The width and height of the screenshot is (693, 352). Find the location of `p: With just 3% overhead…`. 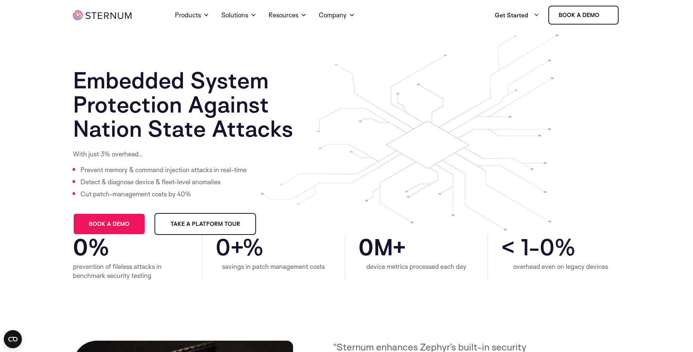

p: With just 3% overhead… is located at coordinates (160, 154).